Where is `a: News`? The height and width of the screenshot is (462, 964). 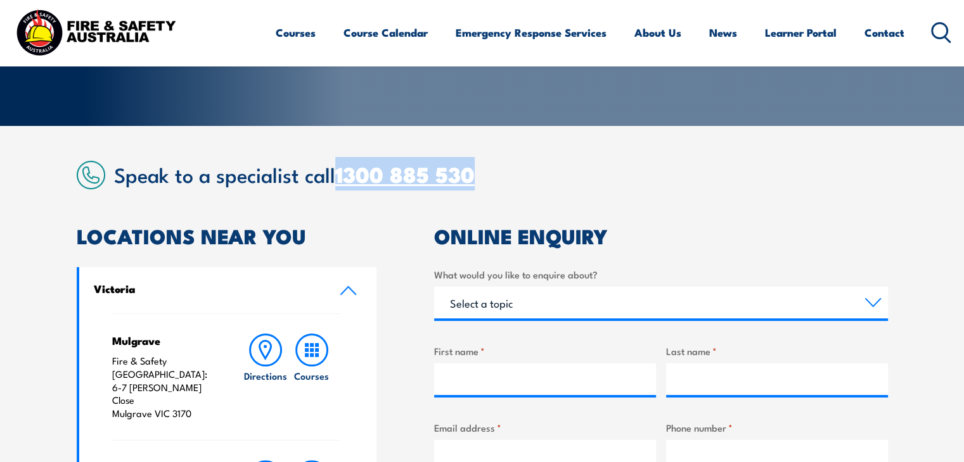
a: News is located at coordinates (723, 32).